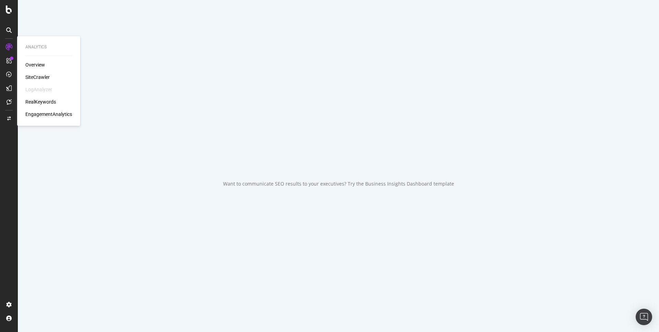  I want to click on div: animation, so click(338, 157).